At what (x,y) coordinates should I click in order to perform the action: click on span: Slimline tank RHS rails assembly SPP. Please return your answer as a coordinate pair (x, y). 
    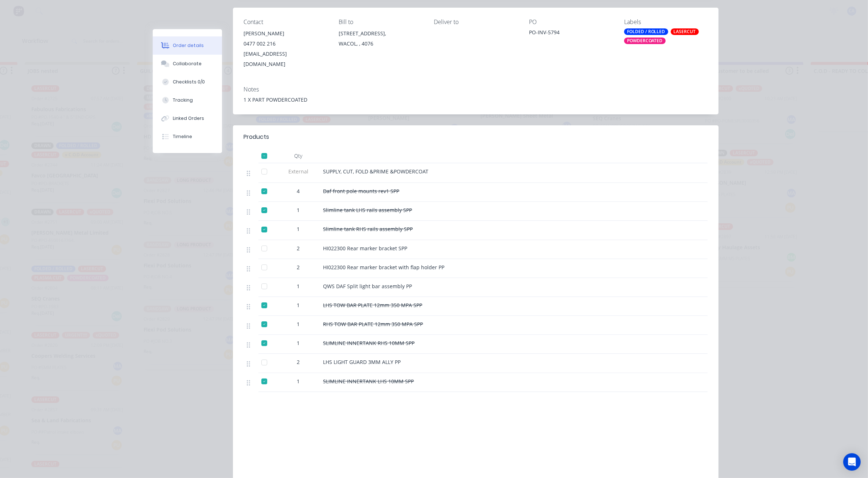
    Looking at the image, I should click on (368, 229).